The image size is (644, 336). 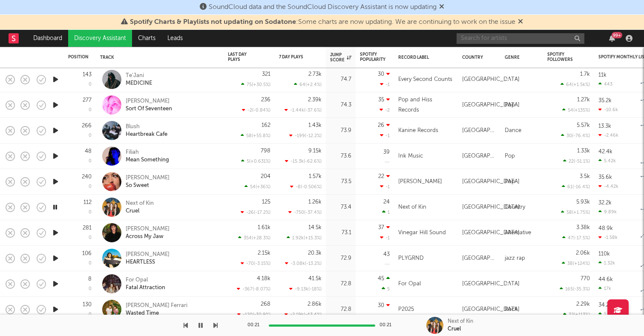 What do you see at coordinates (576, 110) in the screenshot?
I see `div: 54 ( +135 % )` at bounding box center [576, 110].